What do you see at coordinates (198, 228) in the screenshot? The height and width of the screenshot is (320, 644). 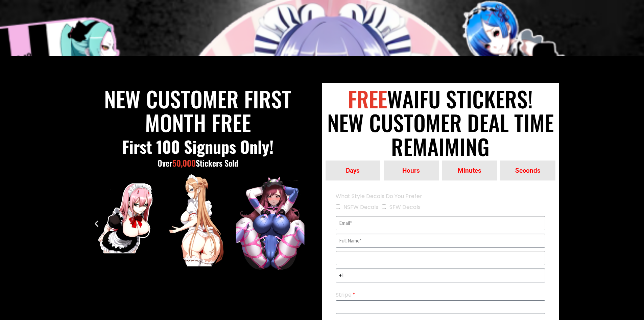 I see `div: Image Carousel` at bounding box center [198, 228].